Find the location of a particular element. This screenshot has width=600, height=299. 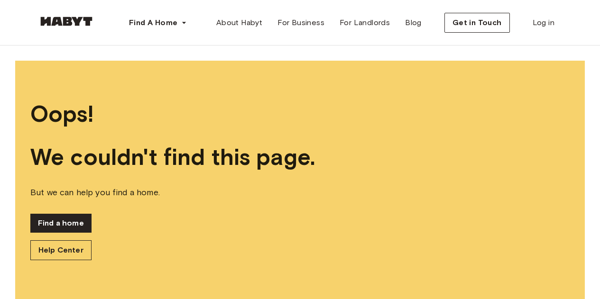

button: Find A Home is located at coordinates (158, 23).